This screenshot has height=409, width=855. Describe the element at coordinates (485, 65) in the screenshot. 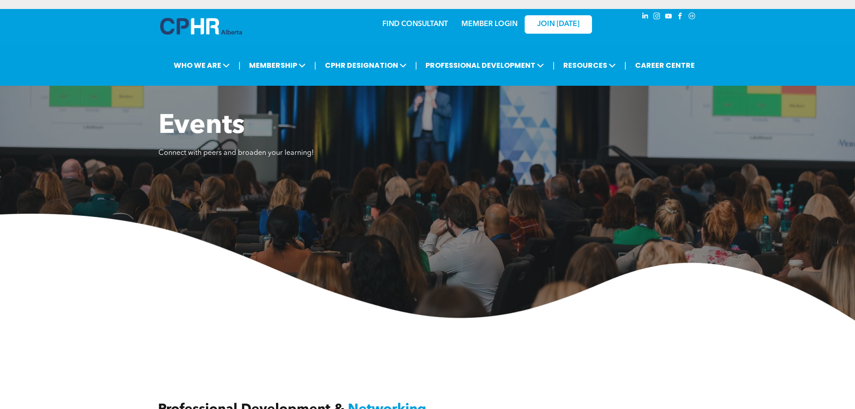

I see `span: PROFESSIONAL DEVELOPMENT` at that location.